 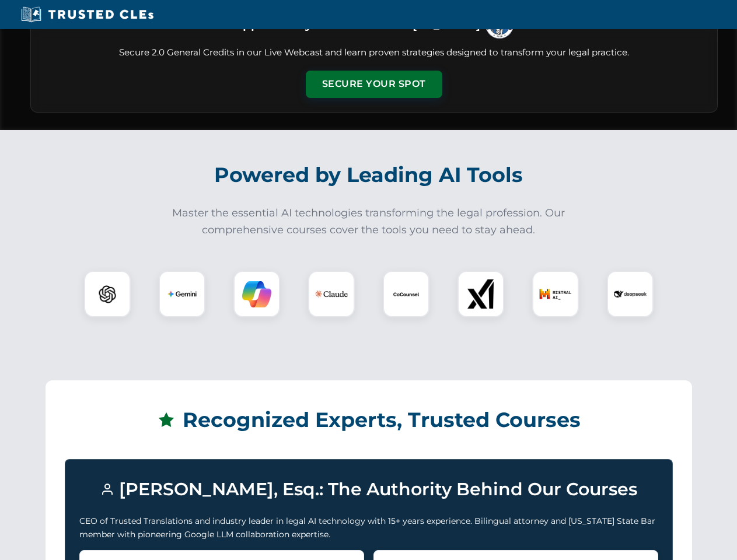 I want to click on div: CoCounsel, so click(x=406, y=294).